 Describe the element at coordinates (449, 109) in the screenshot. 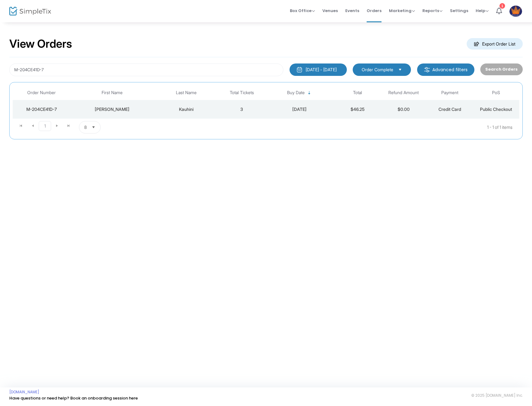

I see `span: Credit Card` at that location.